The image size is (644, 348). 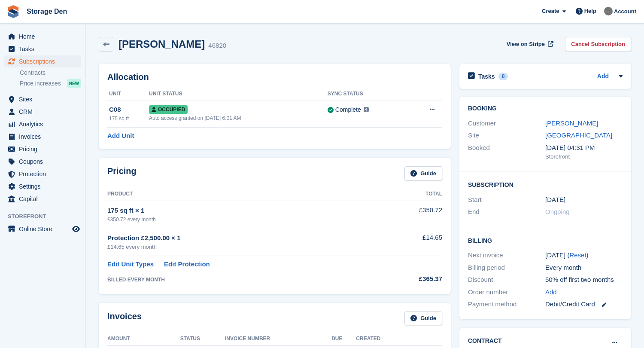 What do you see at coordinates (278, 339) in the screenshot?
I see `th: Invoice Number` at bounding box center [278, 339].